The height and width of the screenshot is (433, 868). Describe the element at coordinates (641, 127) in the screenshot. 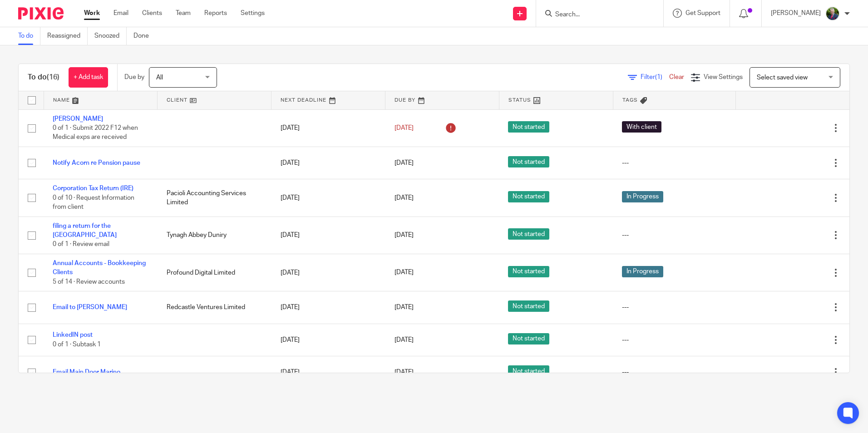

I see `span: With client` at that location.